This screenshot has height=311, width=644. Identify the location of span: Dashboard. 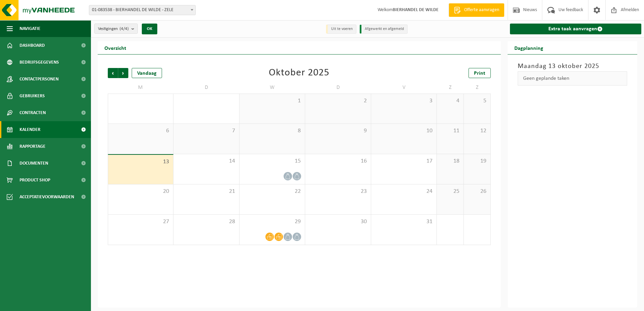
(32, 46).